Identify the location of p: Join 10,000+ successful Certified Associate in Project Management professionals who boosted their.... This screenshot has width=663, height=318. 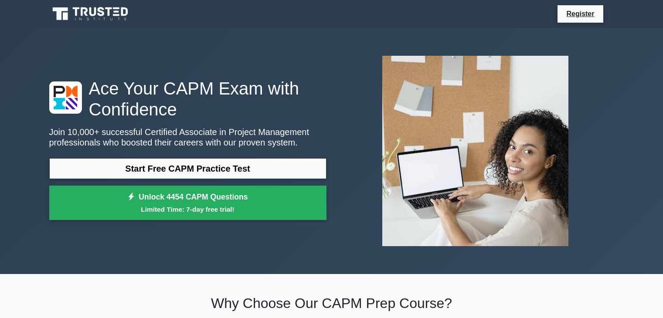
(188, 137).